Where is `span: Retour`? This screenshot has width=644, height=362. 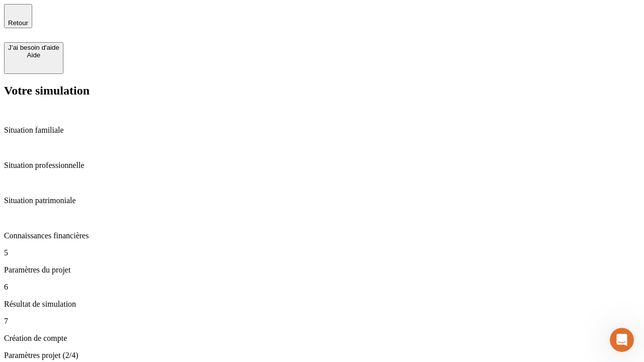 span: Retour is located at coordinates (18, 22).